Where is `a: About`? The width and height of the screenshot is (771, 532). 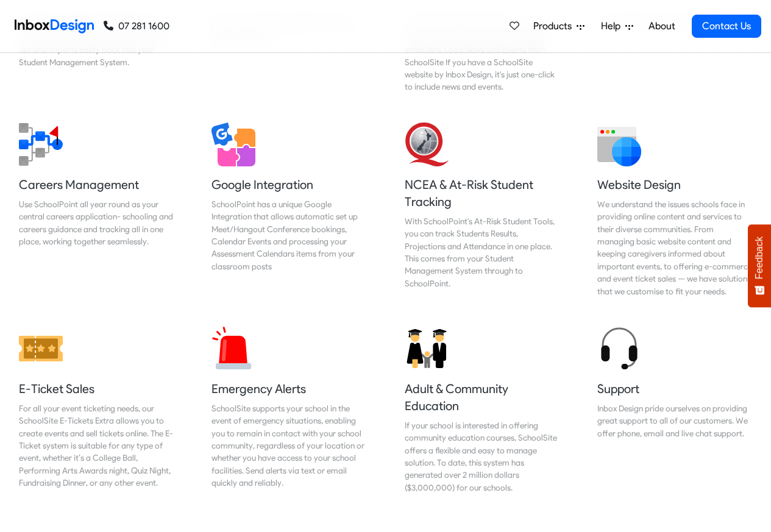
a: About is located at coordinates (661, 26).